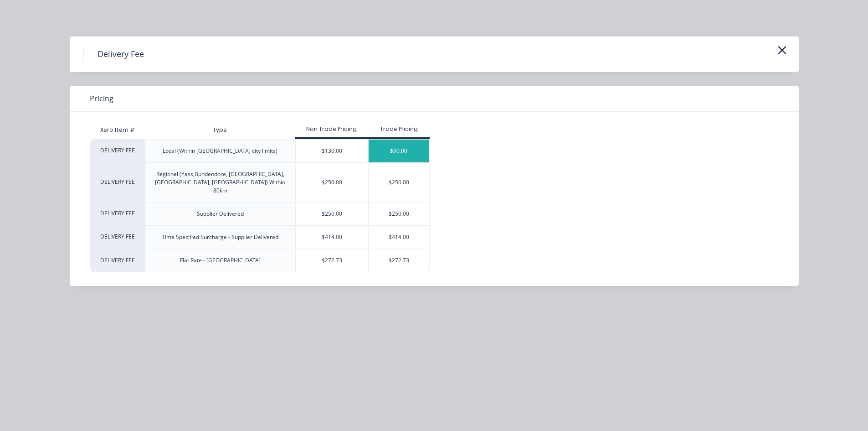 The width and height of the screenshot is (868, 431). I want to click on div: Supplier Delivered, so click(220, 214).